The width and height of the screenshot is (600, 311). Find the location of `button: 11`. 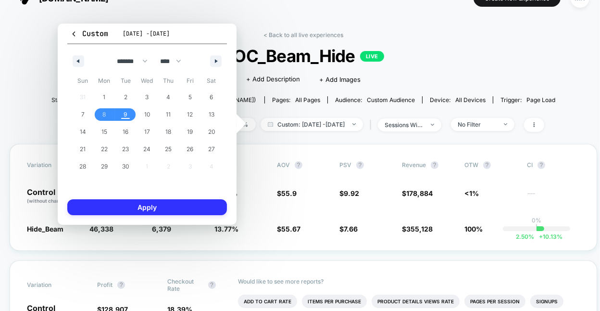

button: 11 is located at coordinates (168, 114).